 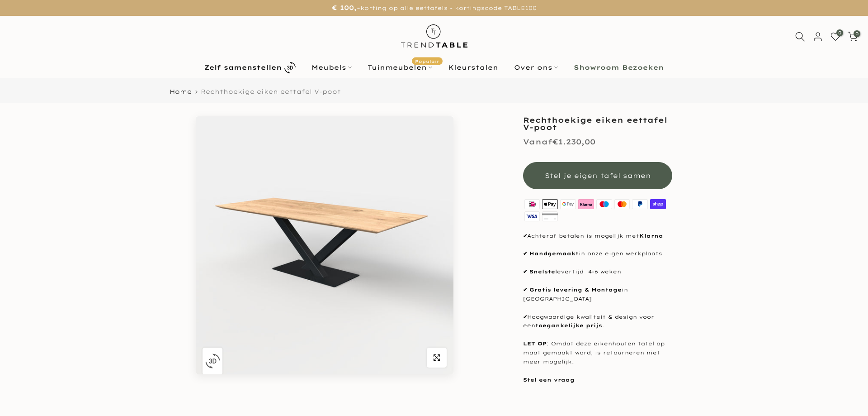 What do you see at coordinates (658, 204) in the screenshot?
I see `img: shopify pay` at bounding box center [658, 204].